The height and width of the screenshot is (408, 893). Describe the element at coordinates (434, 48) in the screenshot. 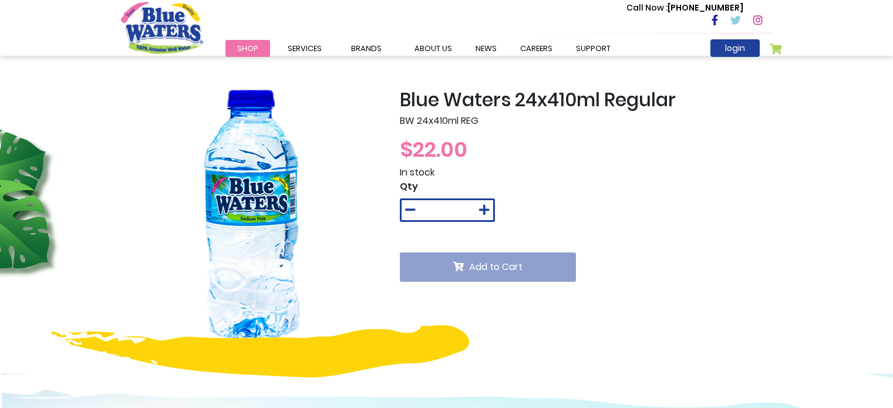

I see `a: about us` at that location.